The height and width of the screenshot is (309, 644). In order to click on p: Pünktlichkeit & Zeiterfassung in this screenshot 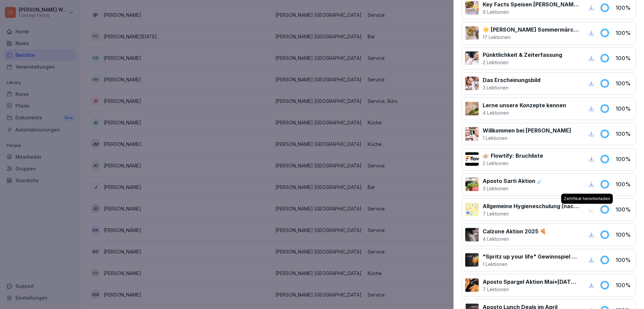, I will do `click(522, 55)`.